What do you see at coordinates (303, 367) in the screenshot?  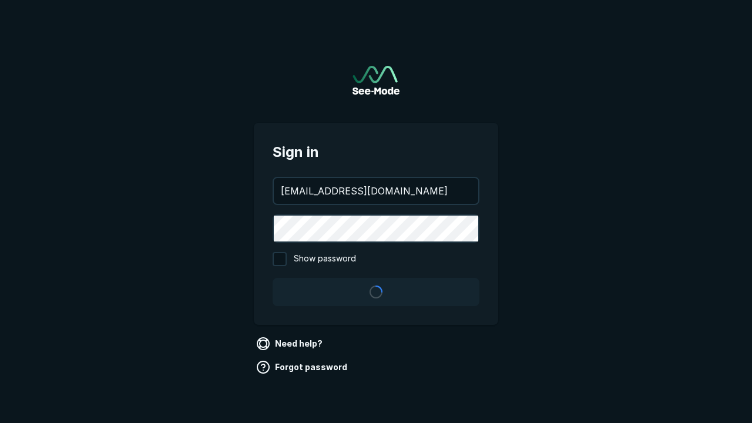 I see `a: Forgot password` at bounding box center [303, 367].